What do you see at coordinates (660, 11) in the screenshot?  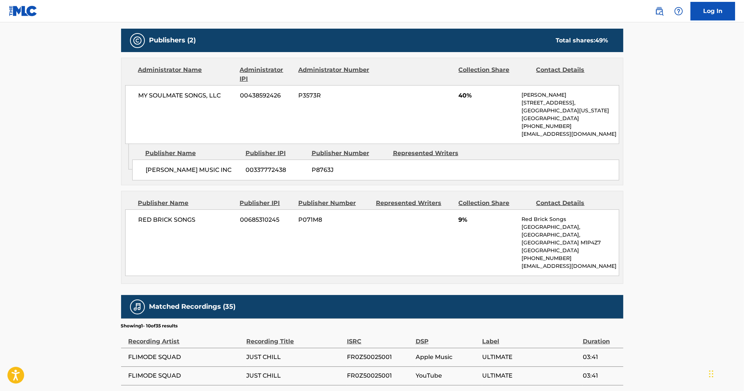 I see `img: search` at bounding box center [660, 11].